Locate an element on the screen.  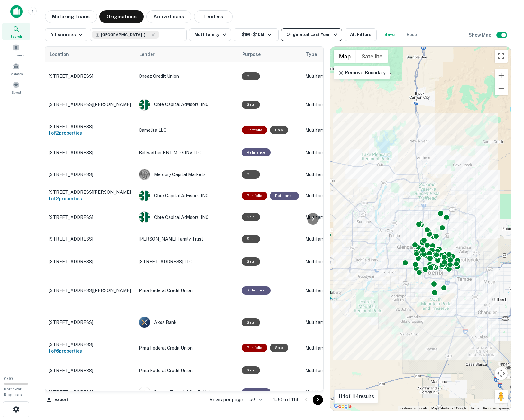
button: Zoom out is located at coordinates (501, 89).